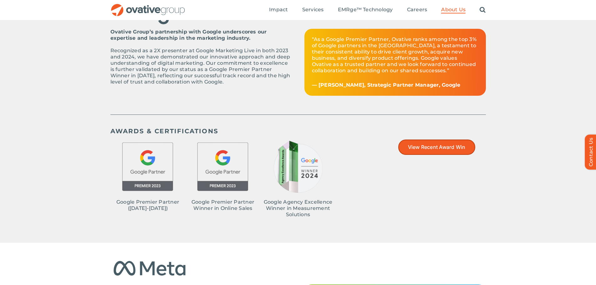  I want to click on span: Careers, so click(417, 10).